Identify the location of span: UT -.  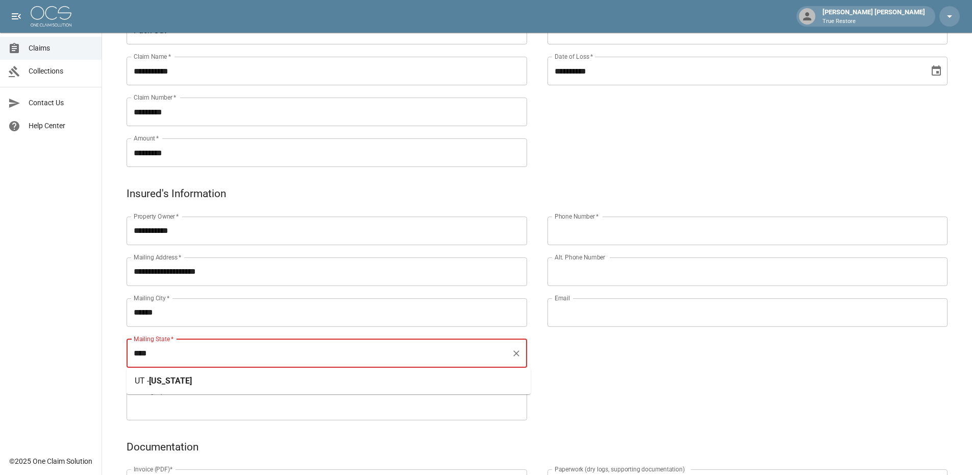
(142, 380).